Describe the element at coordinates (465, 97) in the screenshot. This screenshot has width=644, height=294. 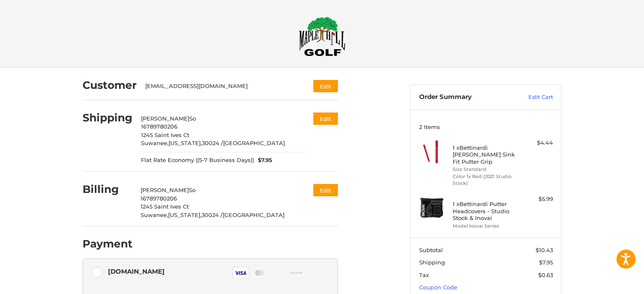
I see `h3: Order Summary` at that location.